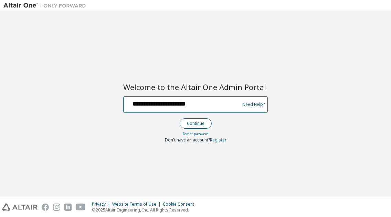  I want to click on img: youtube.svg, so click(81, 207).